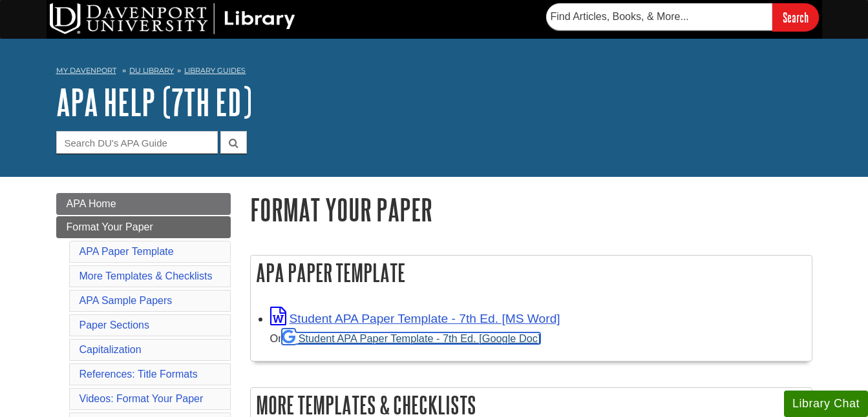 The width and height of the screenshot is (868, 417). What do you see at coordinates (127, 251) in the screenshot?
I see `a: APA Paper Template` at bounding box center [127, 251].